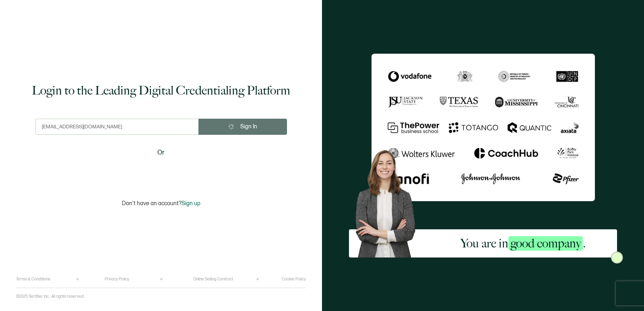 This screenshot has height=311, width=644. I want to click on img: Sertifier Login - You are in <span class="strong-h">good company</span>., so click(483, 127).